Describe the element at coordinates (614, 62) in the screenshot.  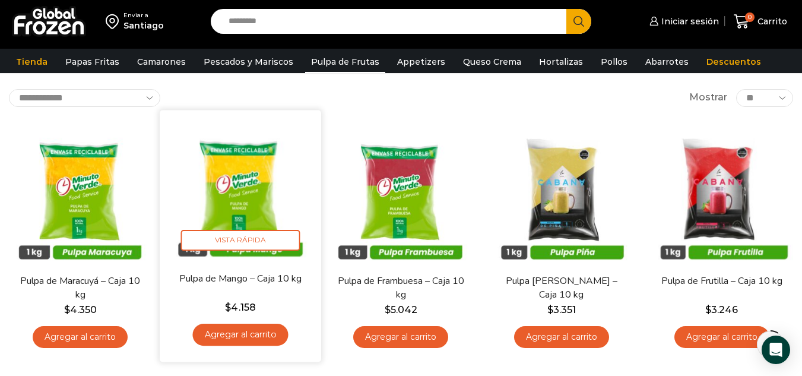
I see `a: Pollos` at that location.